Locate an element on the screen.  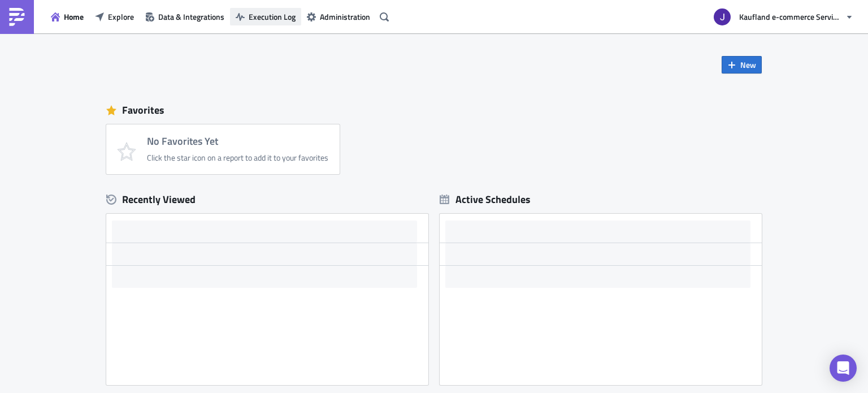
span: Home is located at coordinates (73, 17).